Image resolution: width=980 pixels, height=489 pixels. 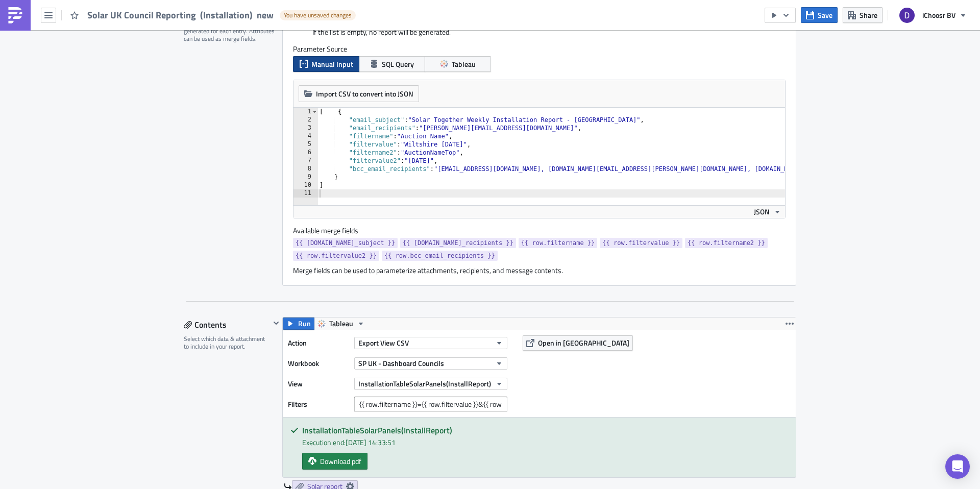 What do you see at coordinates (306, 111) in the screenshot?
I see `div: 1` at bounding box center [306, 111].